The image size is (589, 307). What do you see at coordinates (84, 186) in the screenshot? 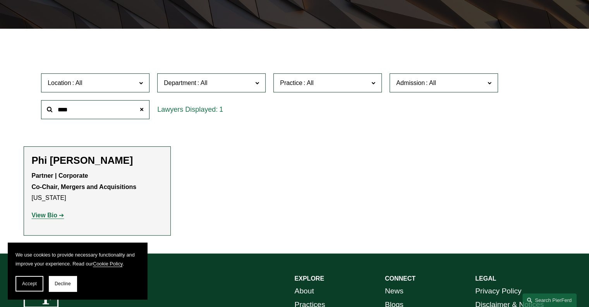
I see `strong: Co-Chair, Mergers and Acquisitions` at bounding box center [84, 186].